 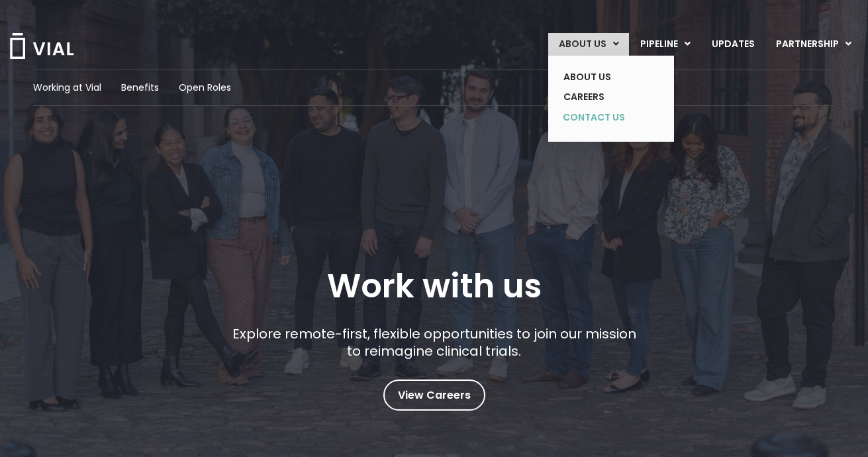 What do you see at coordinates (433, 343) in the screenshot?
I see `p: Explore remote-first, flexible opportunities to join our mission to reimagine clinical trials.` at bounding box center [433, 343].